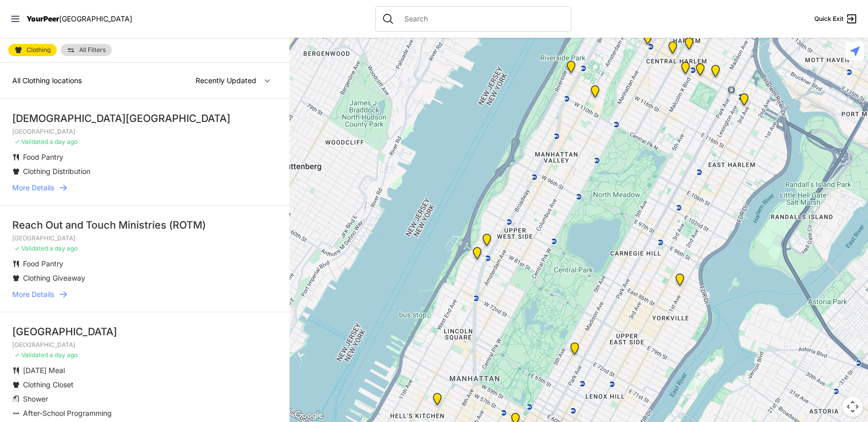 Image resolution: width=868 pixels, height=422 pixels. What do you see at coordinates (309, 415) in the screenshot?
I see `img: Google` at bounding box center [309, 415].